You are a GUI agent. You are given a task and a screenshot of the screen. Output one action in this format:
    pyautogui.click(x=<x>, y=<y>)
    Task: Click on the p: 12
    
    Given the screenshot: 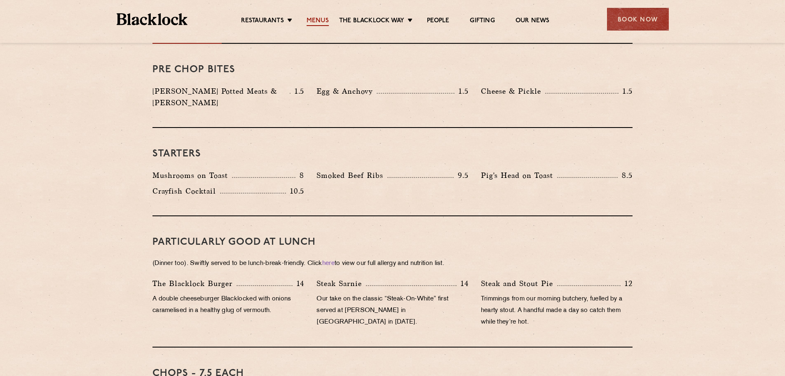 What is the action you would take?
    pyautogui.click(x=627, y=283)
    